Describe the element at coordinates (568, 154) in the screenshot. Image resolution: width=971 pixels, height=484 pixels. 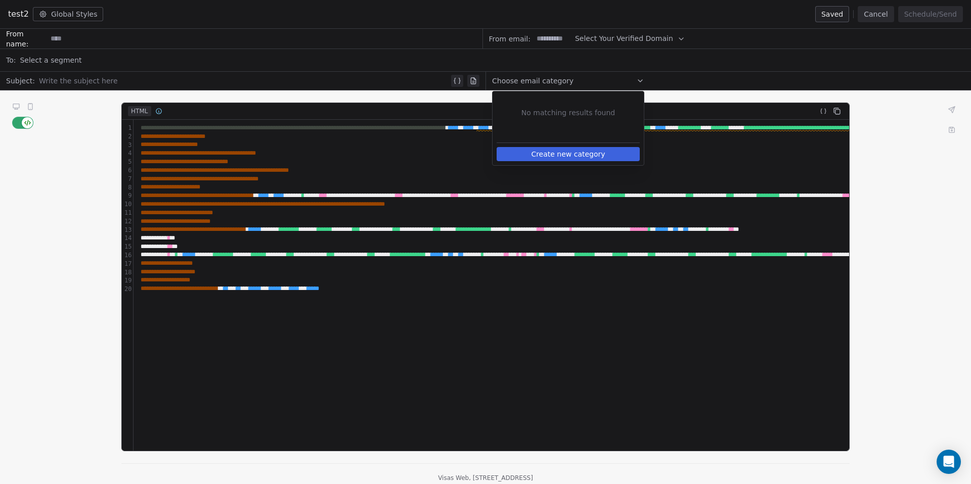
I see `button: Create new category` at that location.